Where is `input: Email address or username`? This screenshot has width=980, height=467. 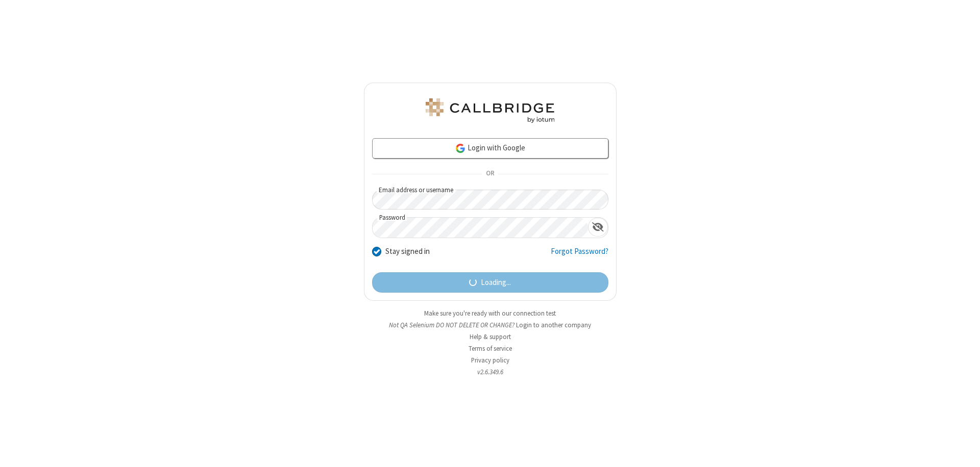
input: Email address or username is located at coordinates (490, 200).